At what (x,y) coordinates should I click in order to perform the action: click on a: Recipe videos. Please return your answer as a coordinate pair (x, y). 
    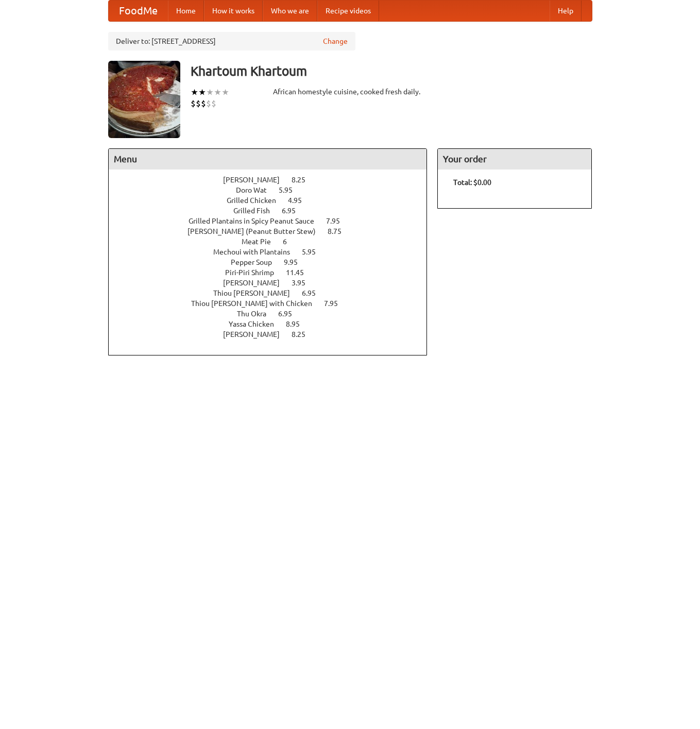
    Looking at the image, I should click on (348, 11).